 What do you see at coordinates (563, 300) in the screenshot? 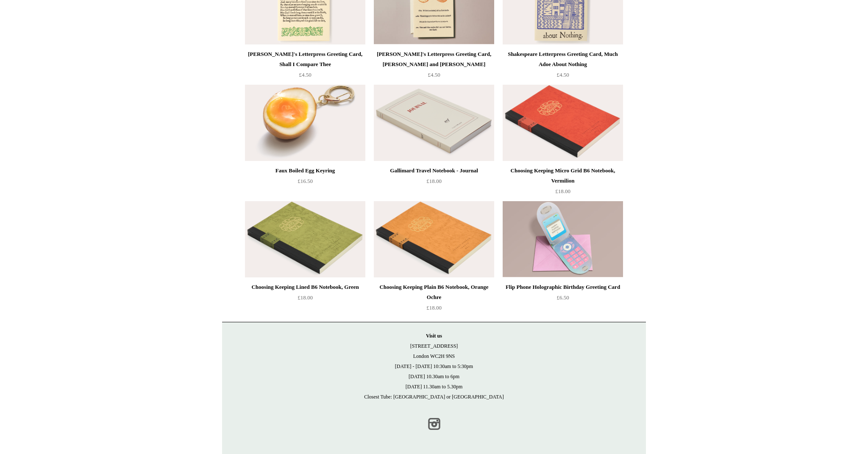
I see `a: Flip Phone Holographic Birthday Greeting Card £6.50` at bounding box center [563, 300].